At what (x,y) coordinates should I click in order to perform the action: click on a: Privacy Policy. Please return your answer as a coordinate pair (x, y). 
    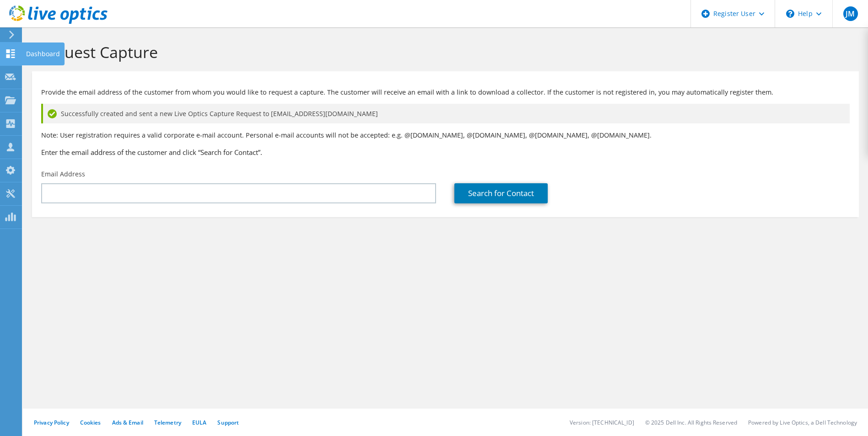
    Looking at the image, I should click on (52, 422).